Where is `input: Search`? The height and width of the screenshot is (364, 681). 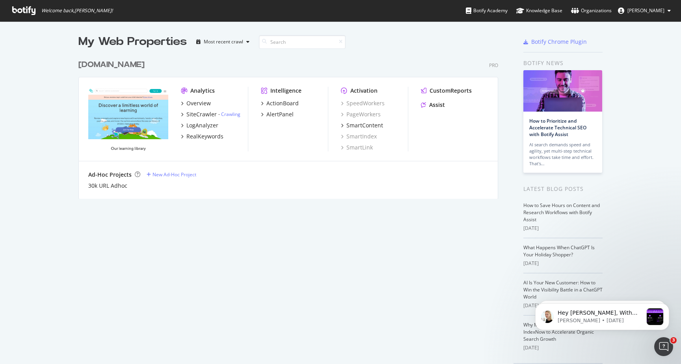 input: Search is located at coordinates (302, 42).